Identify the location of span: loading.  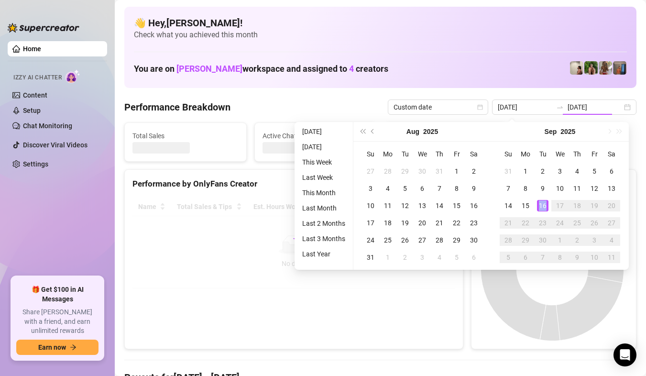
(294, 243).